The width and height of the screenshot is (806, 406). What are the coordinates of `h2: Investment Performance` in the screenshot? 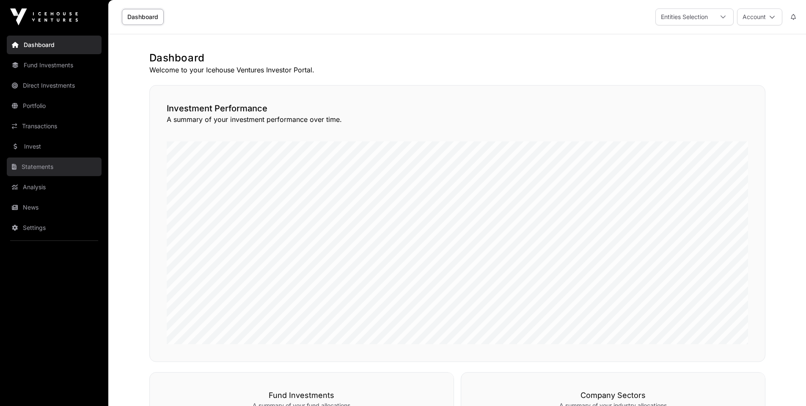 It's located at (457, 108).